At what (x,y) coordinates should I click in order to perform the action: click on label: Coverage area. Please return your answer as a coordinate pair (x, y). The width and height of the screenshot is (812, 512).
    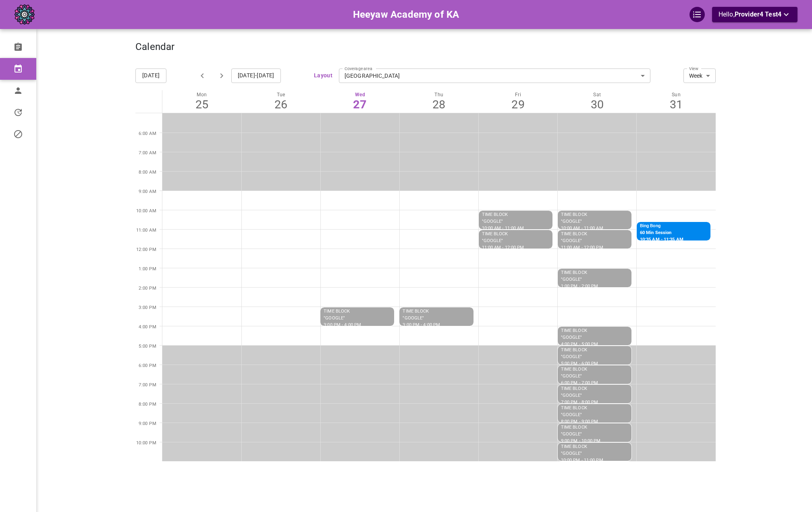
    Looking at the image, I should click on (358, 67).